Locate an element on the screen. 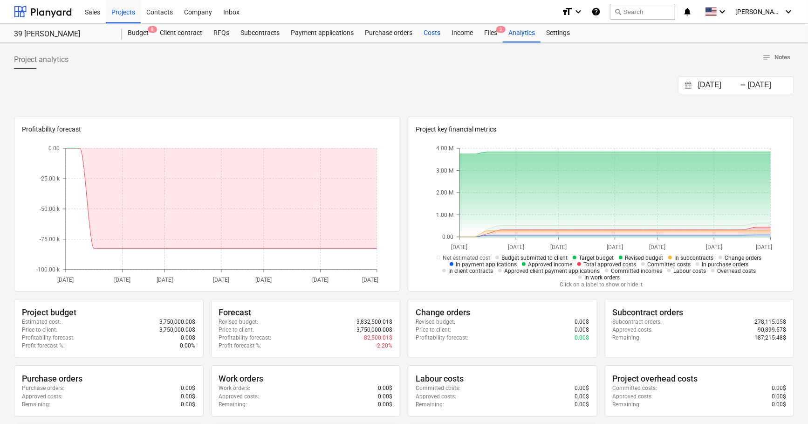 The width and height of the screenshot is (808, 424). p: Purchase orders : is located at coordinates (43, 388).